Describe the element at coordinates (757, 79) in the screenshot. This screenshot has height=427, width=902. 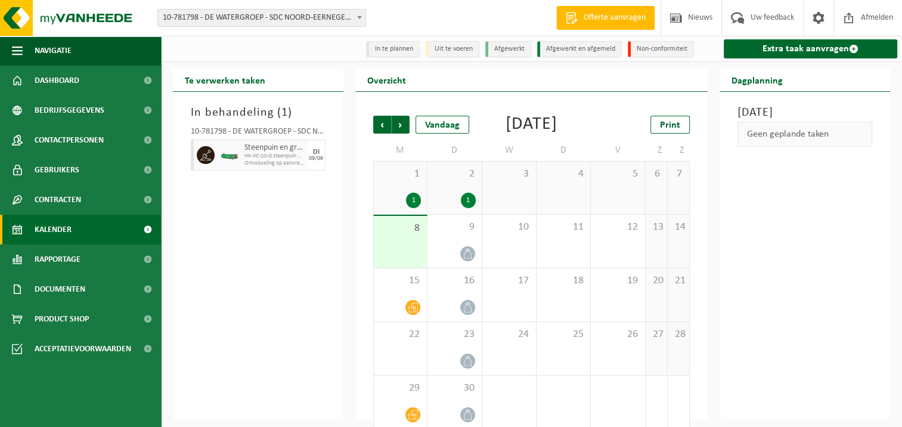
I see `h2: Dagplanning` at that location.